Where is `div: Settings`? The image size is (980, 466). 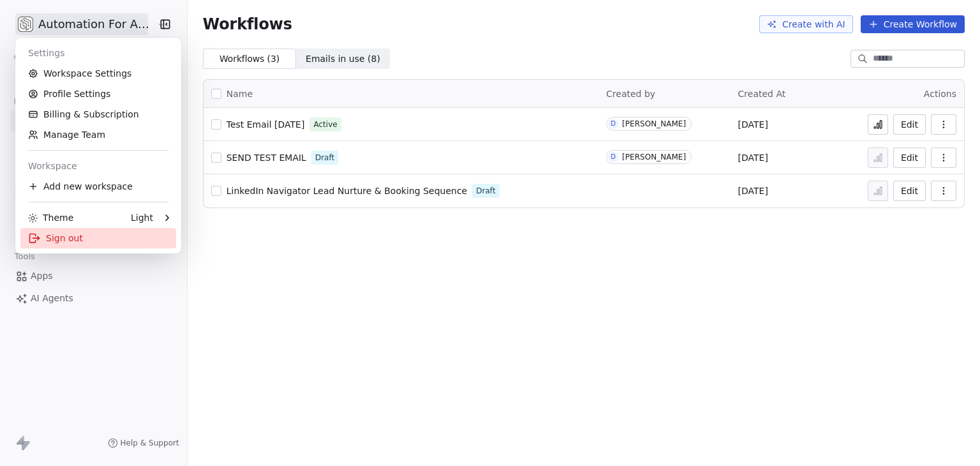 div: Settings is located at coordinates (99, 53).